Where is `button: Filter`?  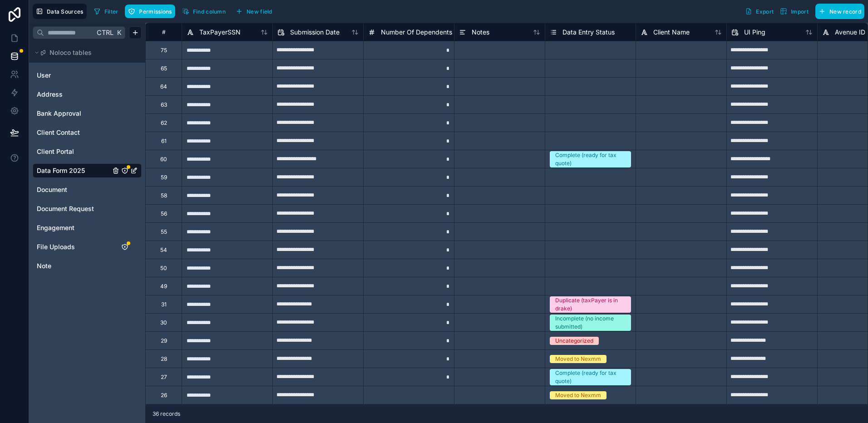 button: Filter is located at coordinates (106, 11).